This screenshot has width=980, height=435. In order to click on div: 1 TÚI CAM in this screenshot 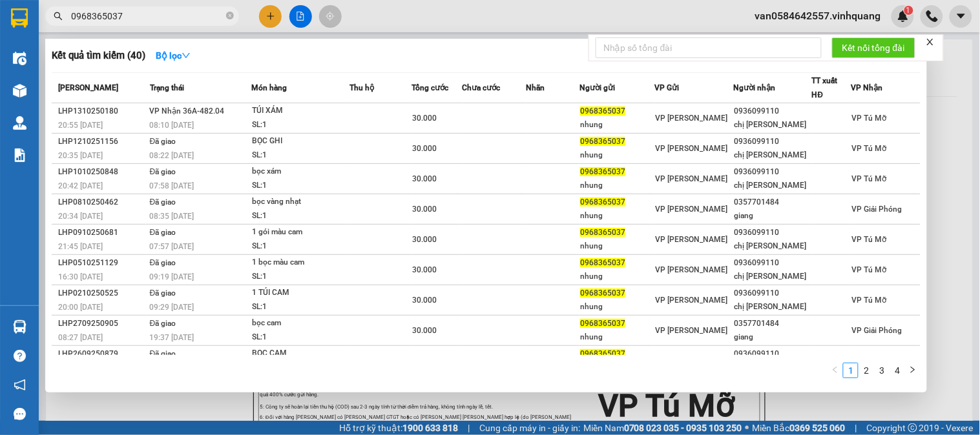, I will do `click(300, 293)`.